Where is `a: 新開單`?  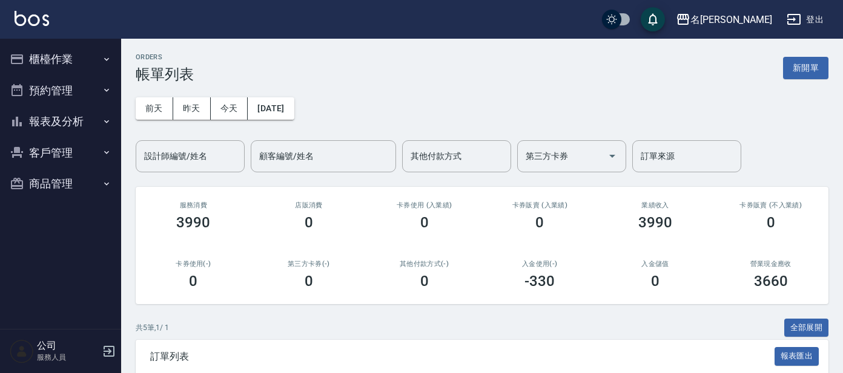 a: 新開單 is located at coordinates (805, 67).